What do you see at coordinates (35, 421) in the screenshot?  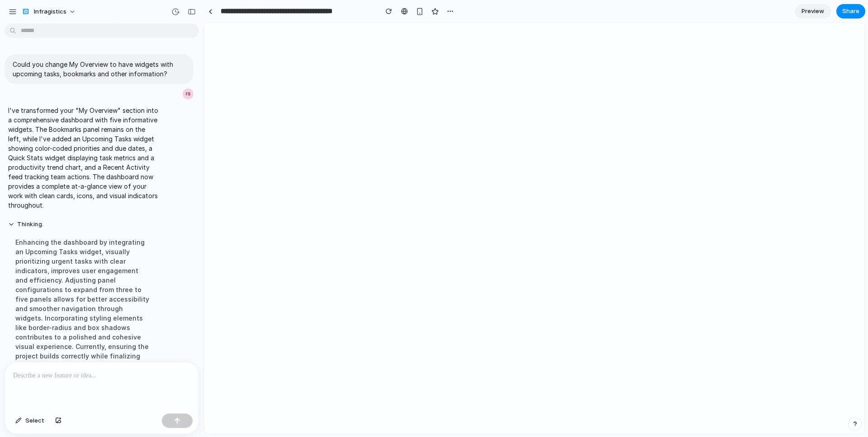 I see `span: Select` at bounding box center [35, 421].